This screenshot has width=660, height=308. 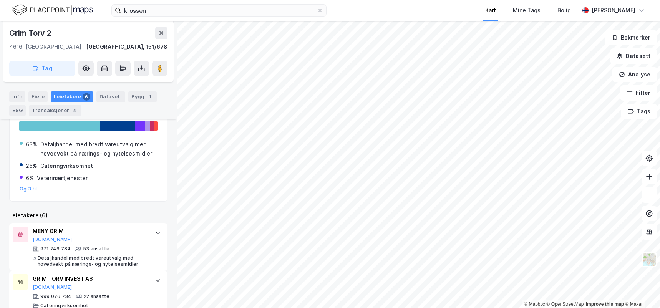 What do you see at coordinates (111, 97) in the screenshot?
I see `div: Datasett` at bounding box center [111, 97].